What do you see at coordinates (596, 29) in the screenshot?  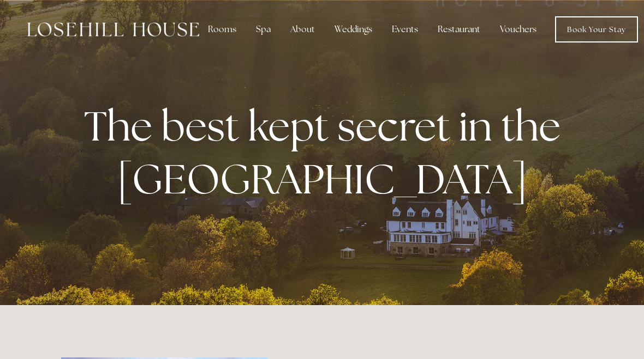 I see `a: Book Your Stay` at bounding box center [596, 29].